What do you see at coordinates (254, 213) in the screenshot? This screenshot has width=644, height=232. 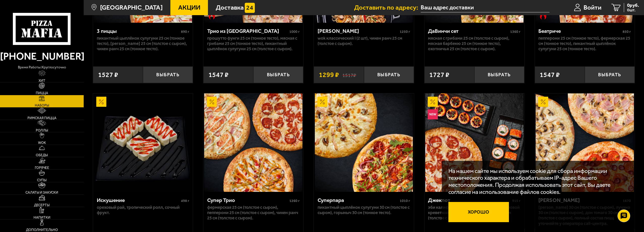 I see `p: Фермерская 25 см (толстое с сыром), Пепперони 25 см (толстое с сыром), Чикен Ранч 25 см (толстое ...` at bounding box center [254, 213].